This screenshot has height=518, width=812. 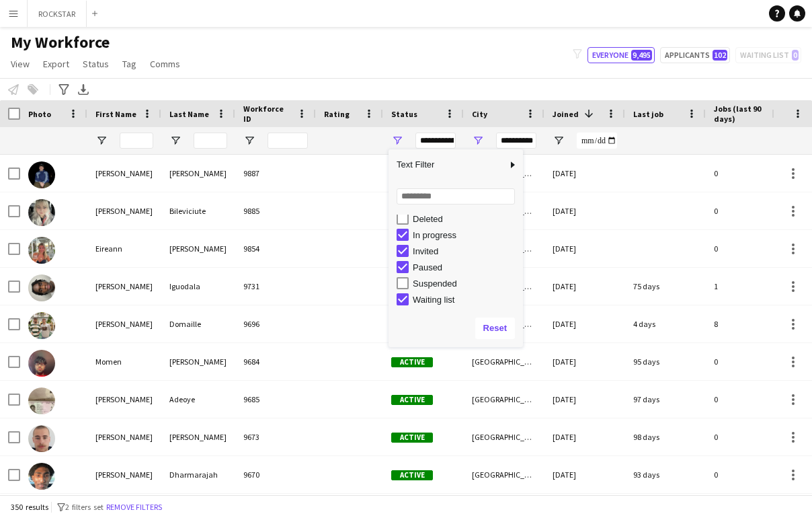 I want to click on div: 9696, so click(x=276, y=324).